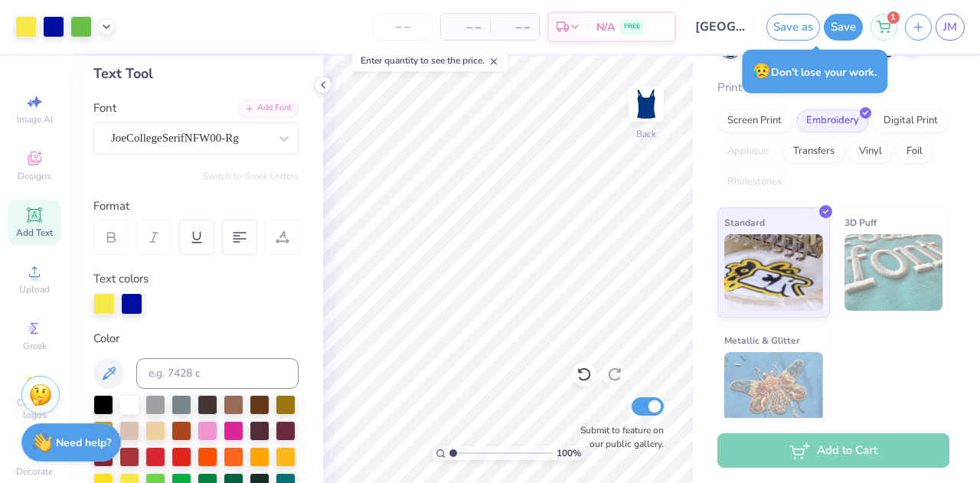 The image size is (980, 483). Describe the element at coordinates (843, 27) in the screenshot. I see `button: Save` at that location.